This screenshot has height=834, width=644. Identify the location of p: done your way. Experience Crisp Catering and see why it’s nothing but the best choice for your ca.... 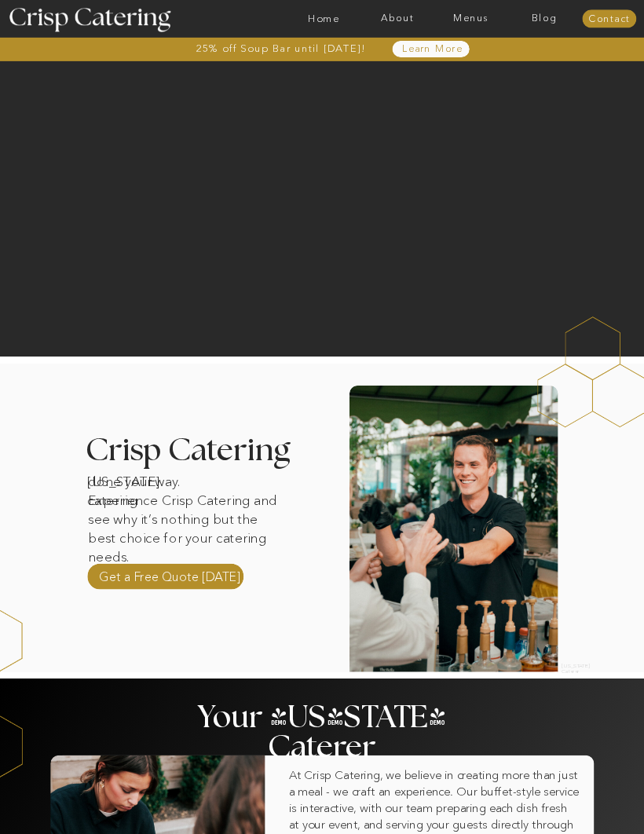
(186, 506).